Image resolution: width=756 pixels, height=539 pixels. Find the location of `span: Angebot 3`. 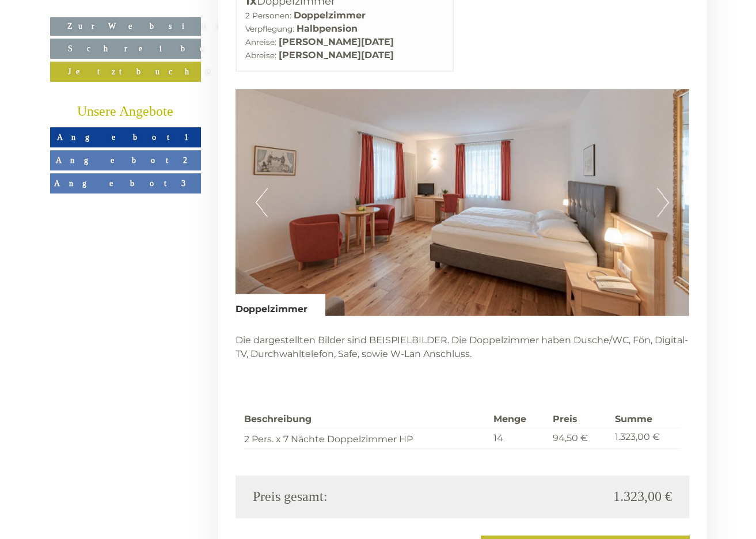

span: Angebot 3 is located at coordinates (125, 183).